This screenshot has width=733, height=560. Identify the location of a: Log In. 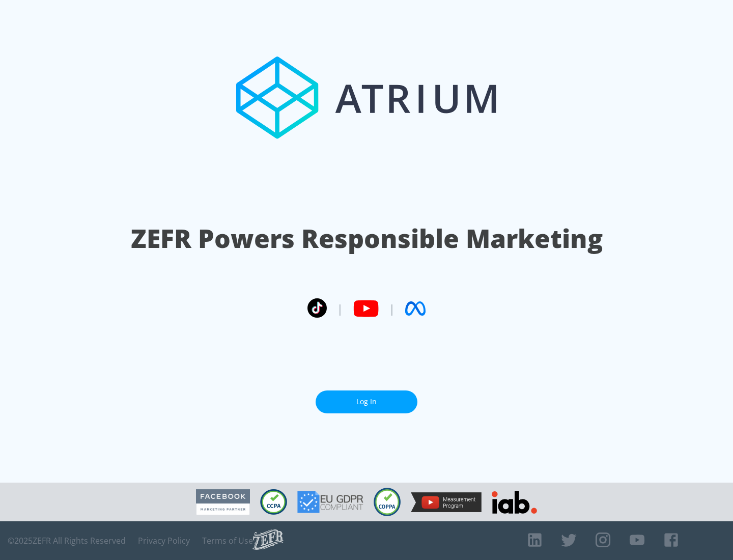
(366, 402).